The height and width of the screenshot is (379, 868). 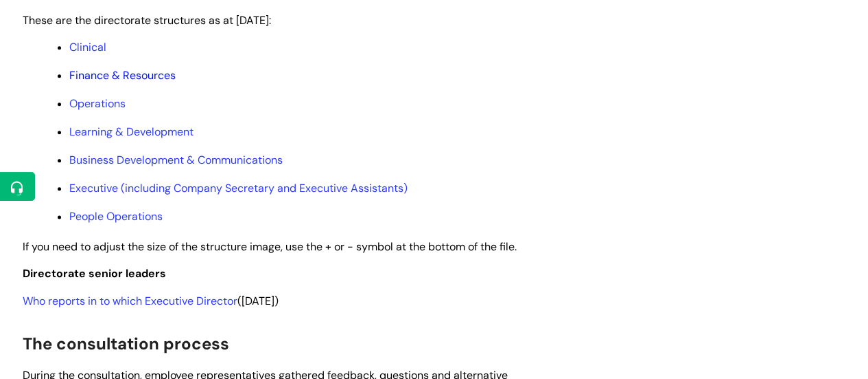 I want to click on a: People Operations, so click(x=116, y=216).